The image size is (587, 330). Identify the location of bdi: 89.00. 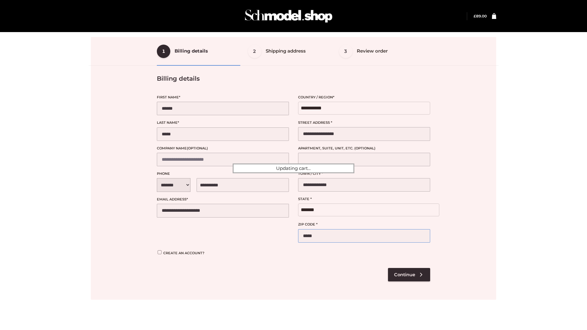
(480, 16).